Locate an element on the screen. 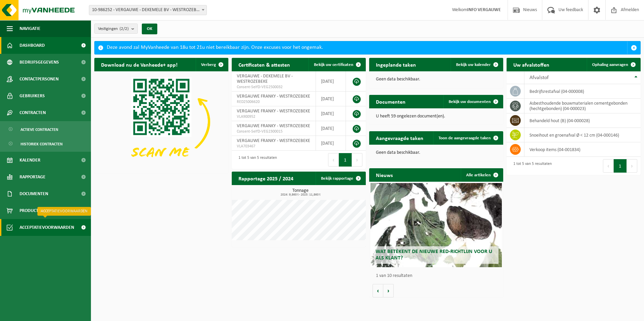 The height and width of the screenshot is (321, 644). span: Consent-SelfD-VEG2500032 is located at coordinates (273, 87).